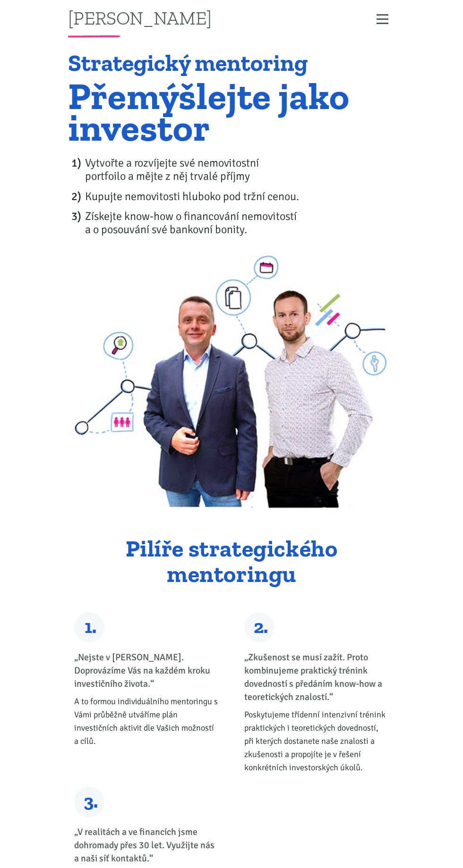 The width and height of the screenshot is (463, 868). I want to click on li: Získejte know-how o financování nemovitostí a o posouvání své bankovní bonity., so click(240, 223).